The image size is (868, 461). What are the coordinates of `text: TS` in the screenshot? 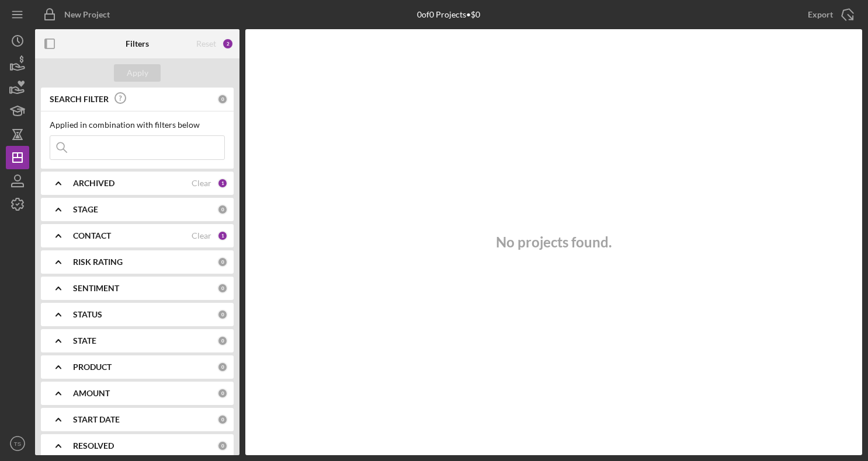 It's located at (18, 443).